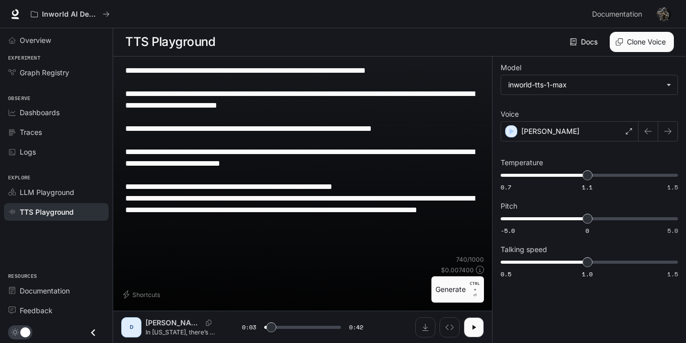 This screenshot has height=343, width=686. I want to click on span: Dashboards, so click(39, 112).